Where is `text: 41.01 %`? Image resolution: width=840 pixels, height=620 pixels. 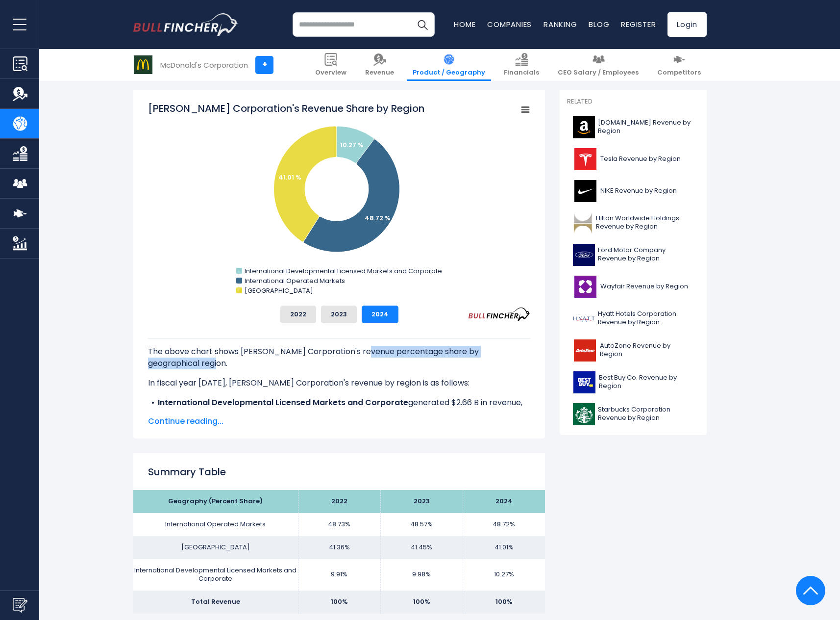 text: 41.01 % is located at coordinates (289, 177).